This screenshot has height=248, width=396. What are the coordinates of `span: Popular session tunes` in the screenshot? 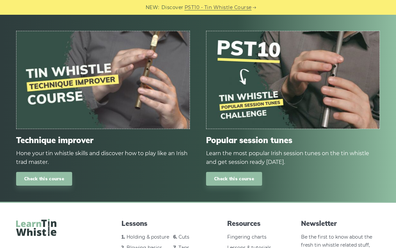 It's located at (293, 140).